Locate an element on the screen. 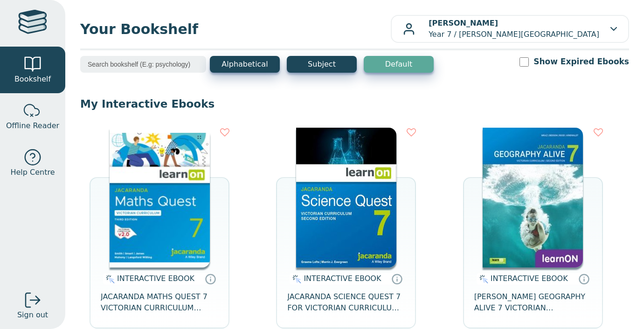  input: Search bookshelf (E.g: psychology) is located at coordinates (143, 64).